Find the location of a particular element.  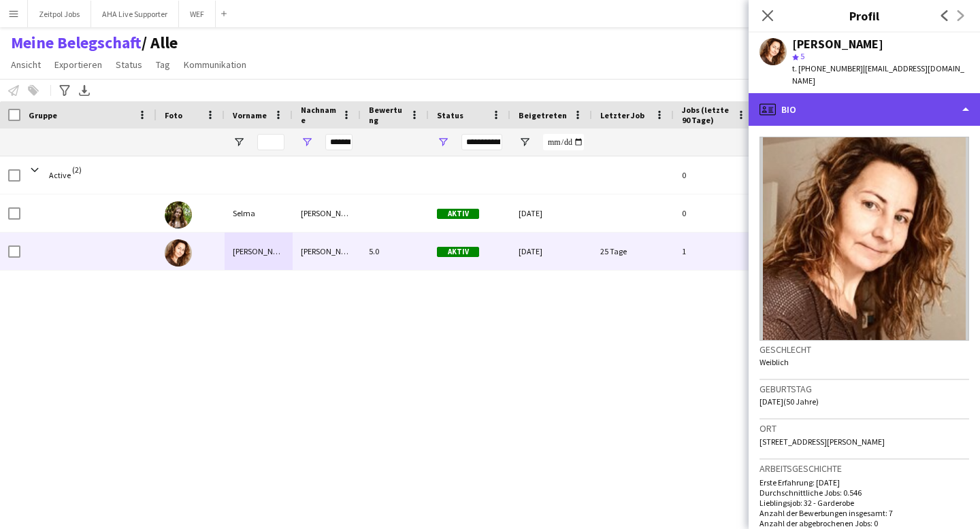

a: Tag is located at coordinates (162, 65).